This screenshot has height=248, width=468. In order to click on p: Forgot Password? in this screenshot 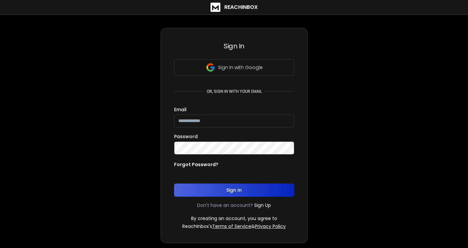, I will do `click(196, 164)`.